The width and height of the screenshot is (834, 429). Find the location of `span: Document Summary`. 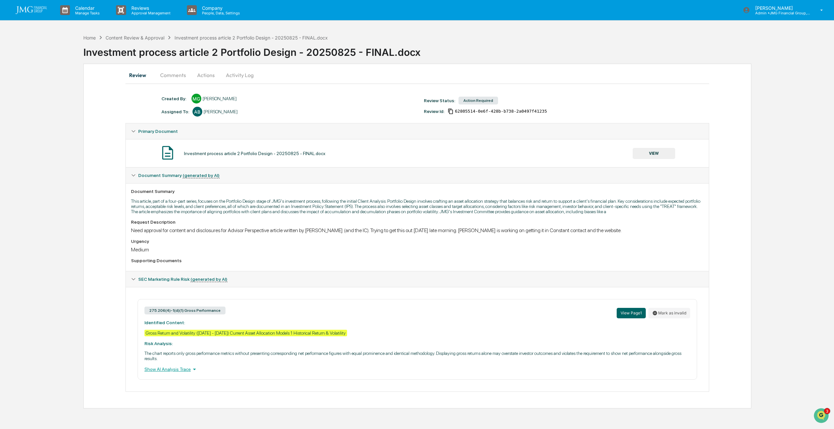

span: Document Summary is located at coordinates (179, 175).